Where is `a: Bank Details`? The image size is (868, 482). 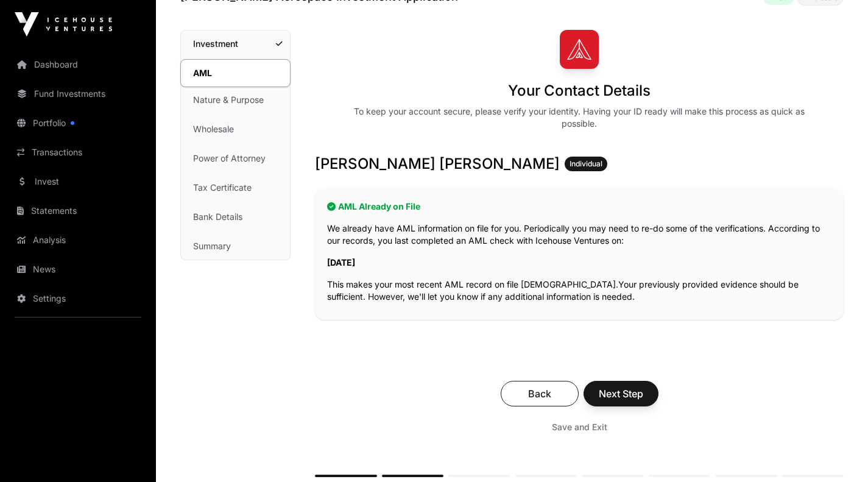
a: Bank Details is located at coordinates (235, 217).